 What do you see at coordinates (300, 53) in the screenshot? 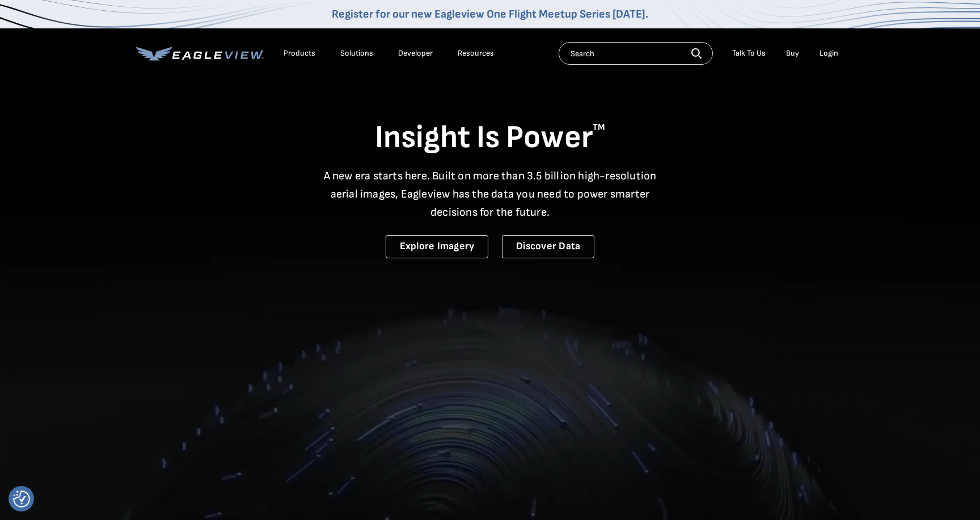
I see `div: Products` at bounding box center [300, 53].